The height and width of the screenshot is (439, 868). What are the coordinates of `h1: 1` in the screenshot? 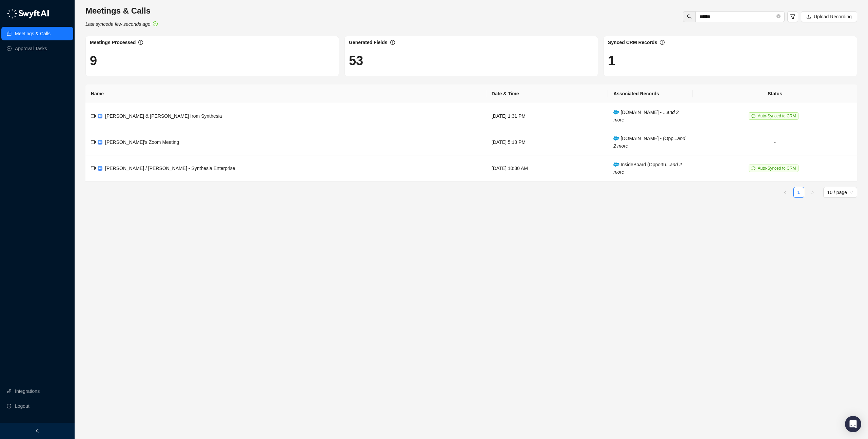 It's located at (730, 61).